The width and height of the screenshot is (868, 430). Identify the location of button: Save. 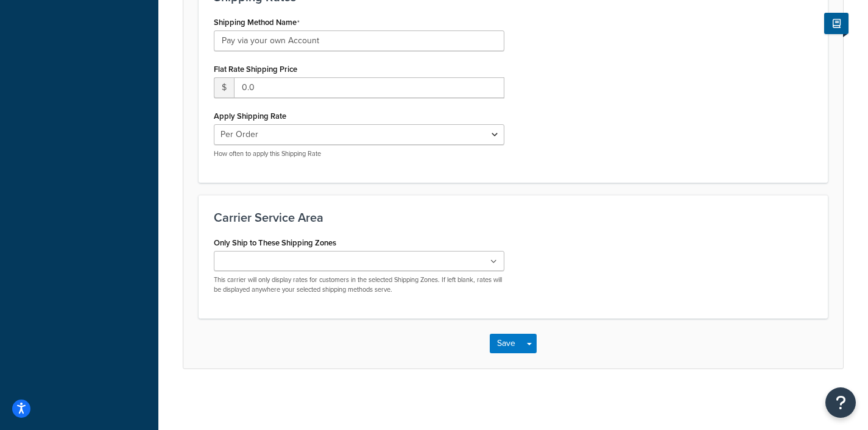
(506, 344).